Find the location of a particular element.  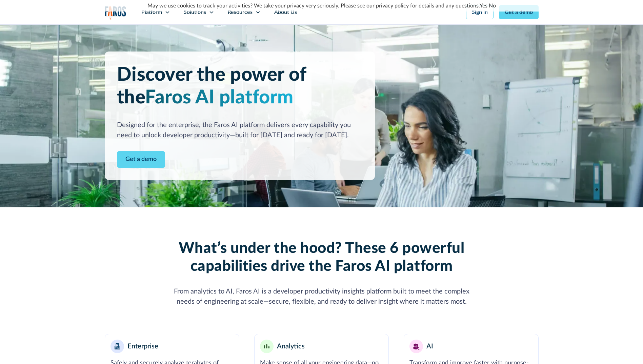

img: Enterprise building blocks or structure icon is located at coordinates (117, 346).